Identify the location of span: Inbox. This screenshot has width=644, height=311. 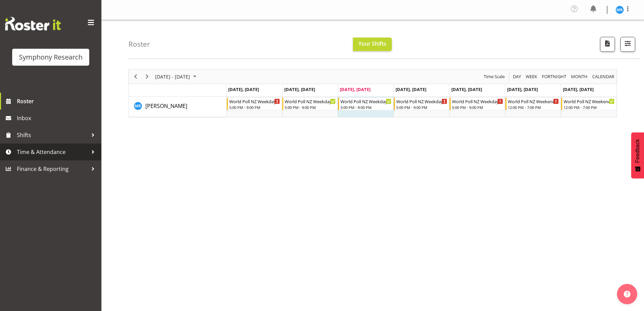
(57, 118).